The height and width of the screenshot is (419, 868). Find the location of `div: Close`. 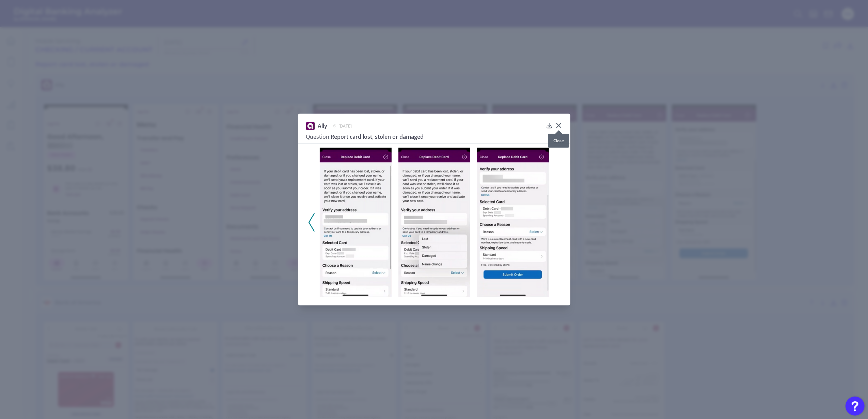

div: Close is located at coordinates (559, 140).